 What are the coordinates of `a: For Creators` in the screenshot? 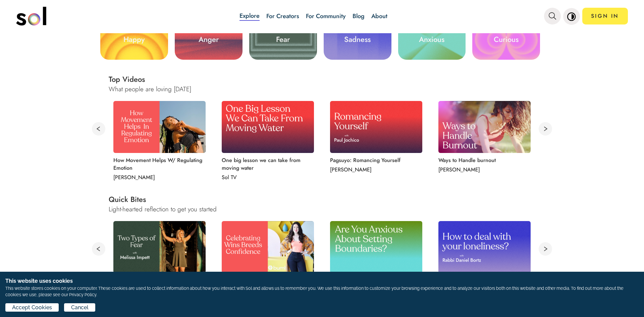 It's located at (283, 16).